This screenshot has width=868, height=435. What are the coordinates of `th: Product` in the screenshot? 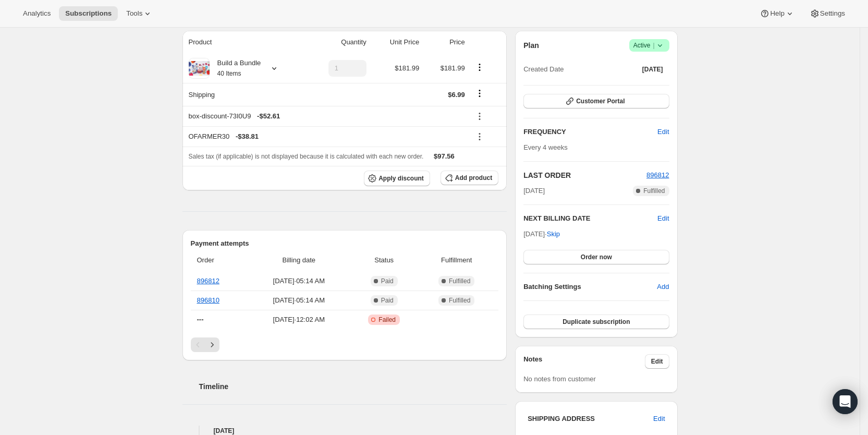 It's located at (243, 42).